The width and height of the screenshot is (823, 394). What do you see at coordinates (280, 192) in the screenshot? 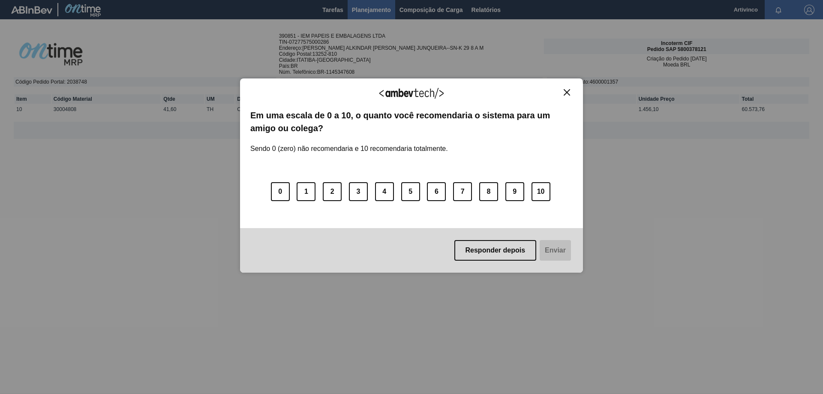
I see `button: 0` at bounding box center [280, 192].